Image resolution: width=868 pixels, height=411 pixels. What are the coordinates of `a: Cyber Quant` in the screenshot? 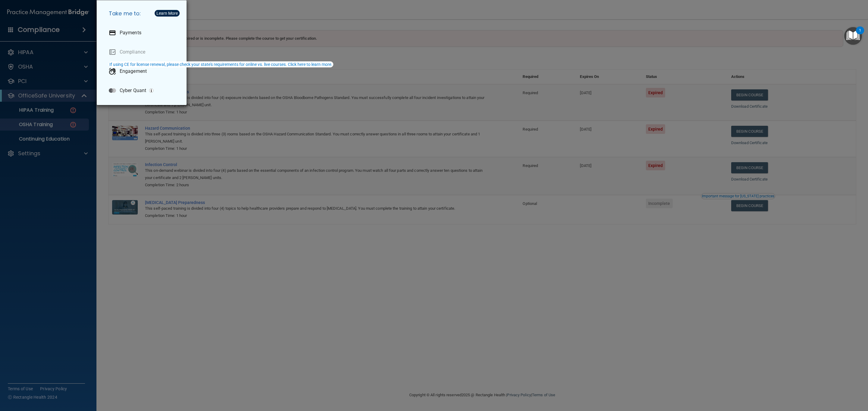 It's located at (143, 91).